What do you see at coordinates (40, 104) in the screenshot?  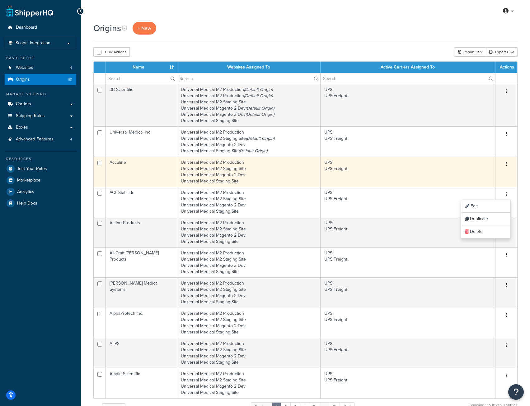 I see `a: Carriers` at bounding box center [40, 104].